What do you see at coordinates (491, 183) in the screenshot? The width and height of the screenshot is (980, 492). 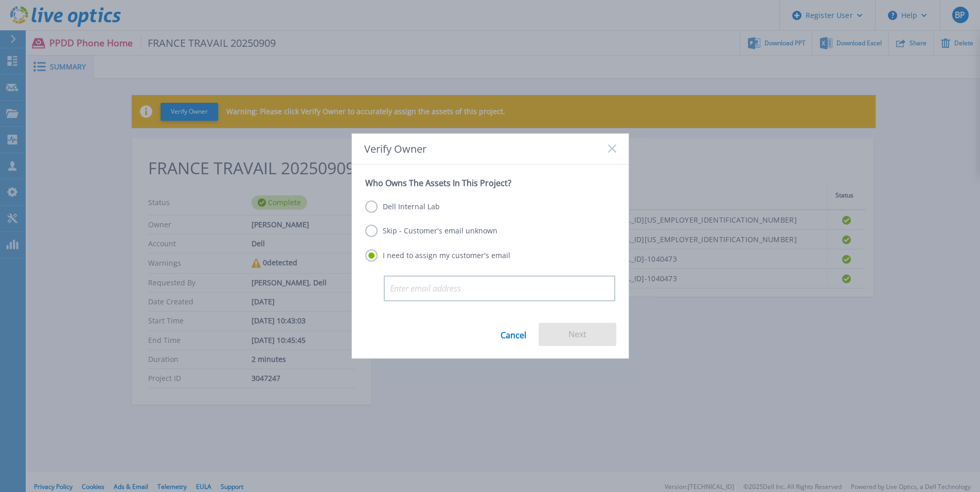 I see `p: Who Owns The Assets In This Project?` at bounding box center [491, 183].